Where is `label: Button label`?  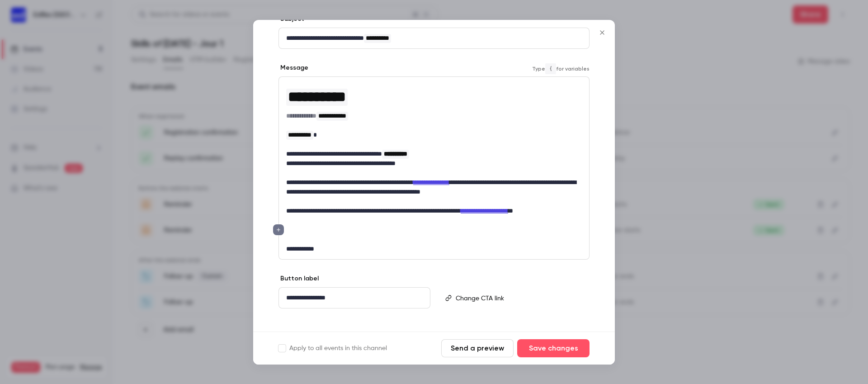
label: Button label is located at coordinates (299, 278).